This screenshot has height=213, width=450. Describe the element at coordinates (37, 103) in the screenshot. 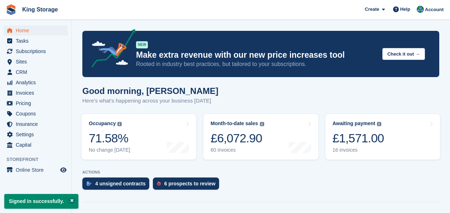

I see `span: Pricing` at that location.